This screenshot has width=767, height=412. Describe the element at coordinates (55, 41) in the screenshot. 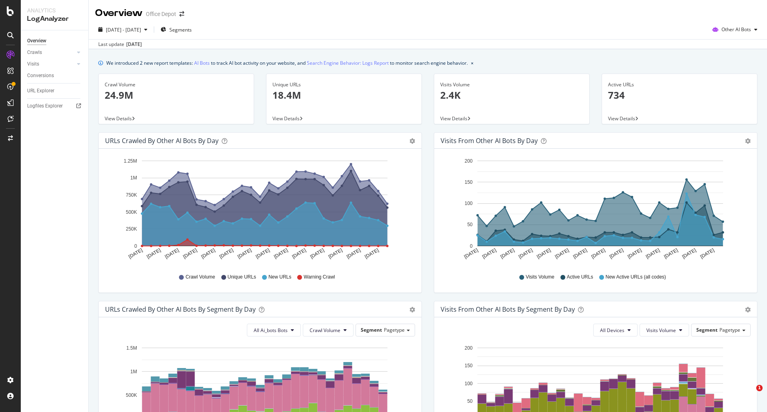

I see `a: Overview` at that location.